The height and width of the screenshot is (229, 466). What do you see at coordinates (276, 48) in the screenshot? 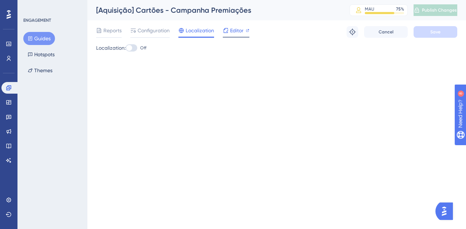
I see `div: Localization:` at bounding box center [276, 48].